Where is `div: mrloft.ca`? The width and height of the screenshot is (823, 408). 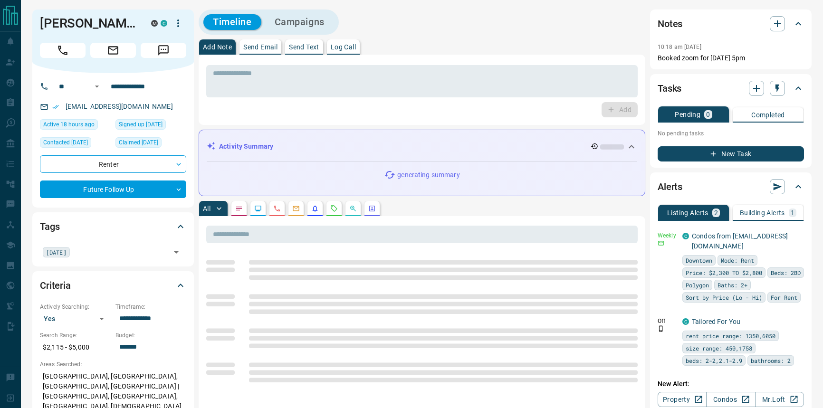
div: mrloft.ca is located at coordinates (154, 23).